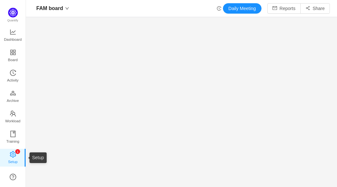  What do you see at coordinates (13, 141) in the screenshot?
I see `span: Training` at bounding box center [13, 141].